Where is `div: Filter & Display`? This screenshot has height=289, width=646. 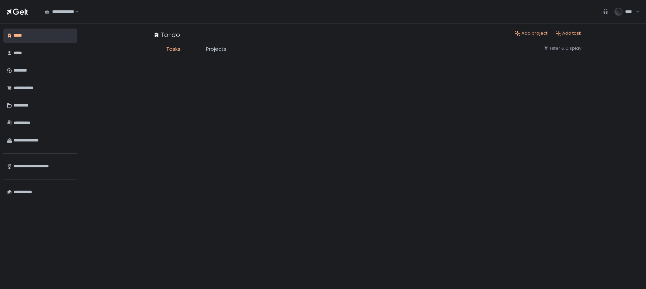 div: Filter & Display is located at coordinates (562, 48).